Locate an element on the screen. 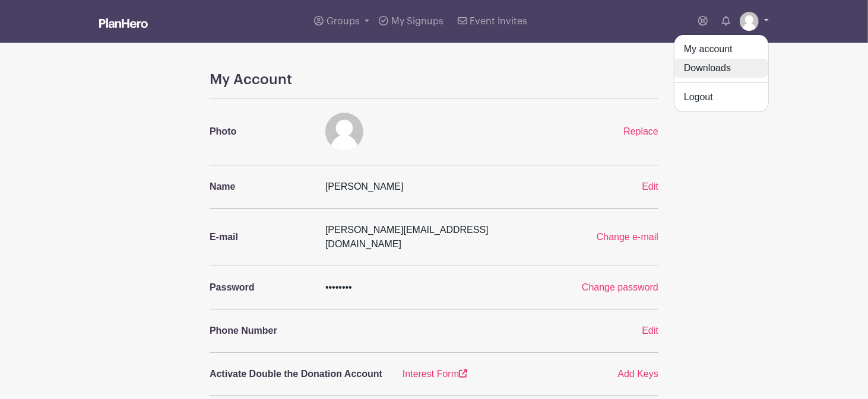 Image resolution: width=868 pixels, height=399 pixels. p: Password is located at coordinates (260, 287).